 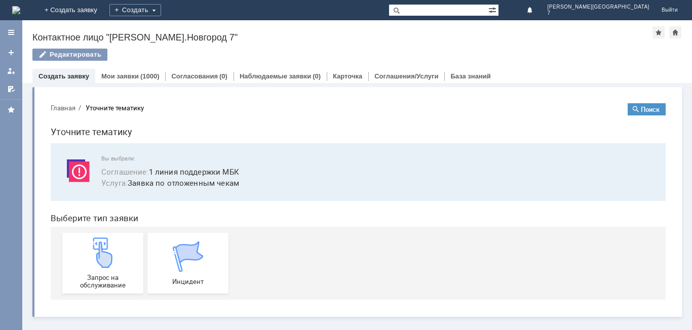 I want to click on header: Выберите тип заявки, so click(x=315, y=123).